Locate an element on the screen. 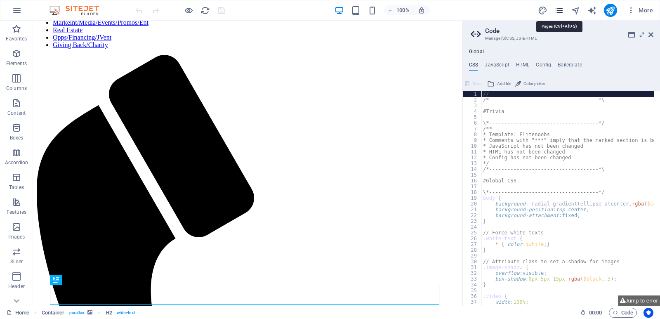  div: 20 is located at coordinates (473, 204).